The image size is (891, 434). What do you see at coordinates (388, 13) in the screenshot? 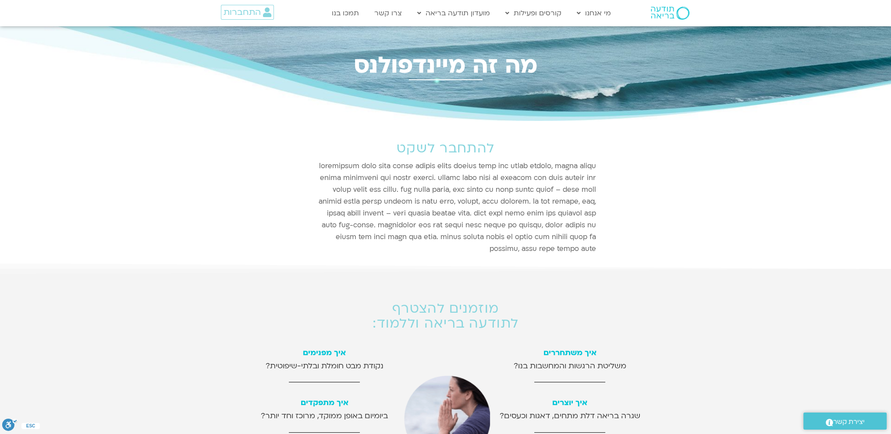
I see `a: צרו קשר` at bounding box center [388, 13].